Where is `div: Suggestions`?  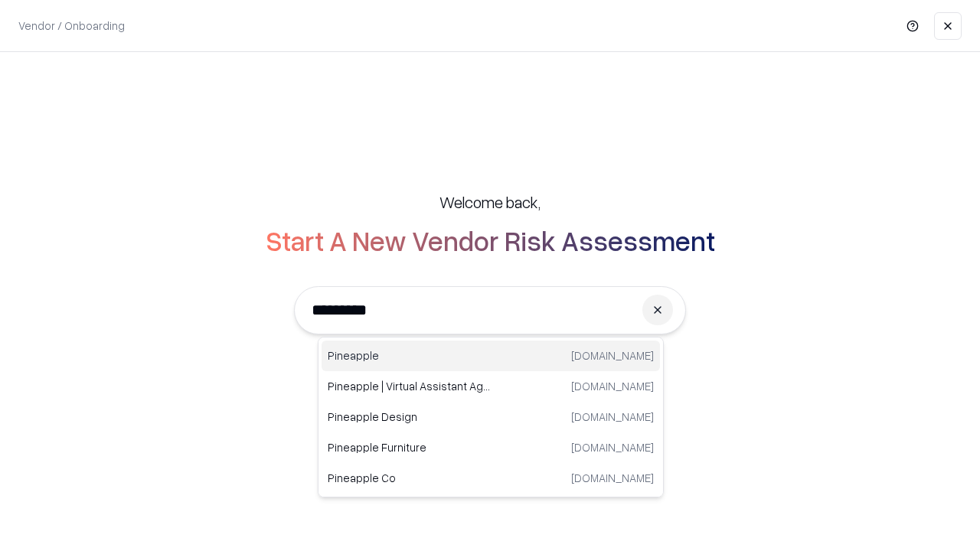 div: Suggestions is located at coordinates (490, 417).